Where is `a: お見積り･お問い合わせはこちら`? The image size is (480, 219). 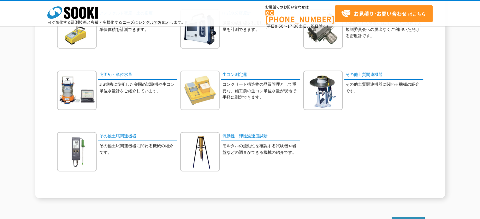 a: お見積り･お問い合わせはこちら is located at coordinates (384, 14).